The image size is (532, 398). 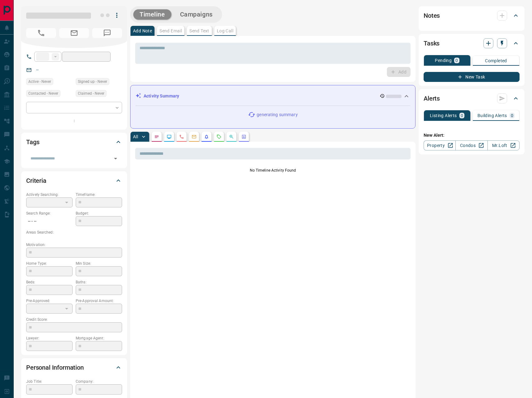 What do you see at coordinates (431, 16) in the screenshot?
I see `h2: Notes` at bounding box center [431, 16].